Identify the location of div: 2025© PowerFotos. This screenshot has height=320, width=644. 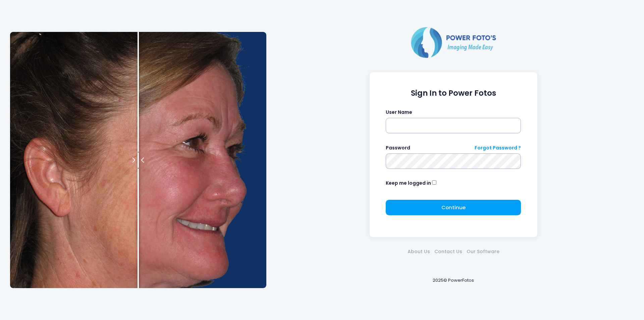
(453, 280).